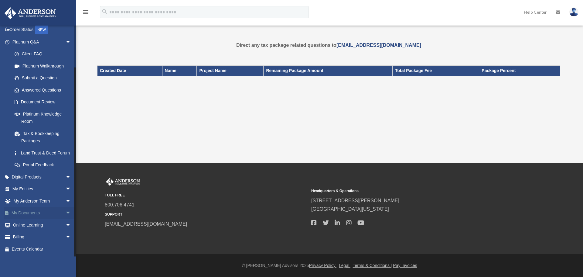 Image resolution: width=583 pixels, height=277 pixels. Describe the element at coordinates (42, 189) in the screenshot. I see `a: My Entitiesarrow_drop_down` at that location.